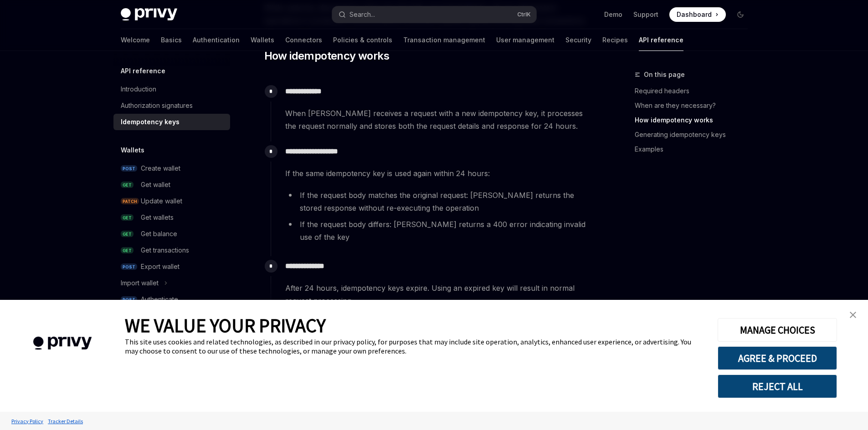  What do you see at coordinates (62, 343) in the screenshot?
I see `img: company logo` at bounding box center [62, 343].